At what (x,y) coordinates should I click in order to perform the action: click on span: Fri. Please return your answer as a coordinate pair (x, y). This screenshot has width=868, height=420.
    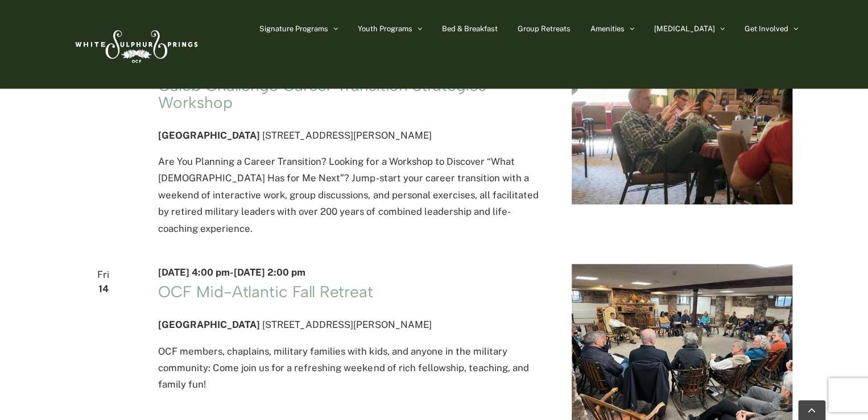
    Looking at the image, I should click on (103, 274).